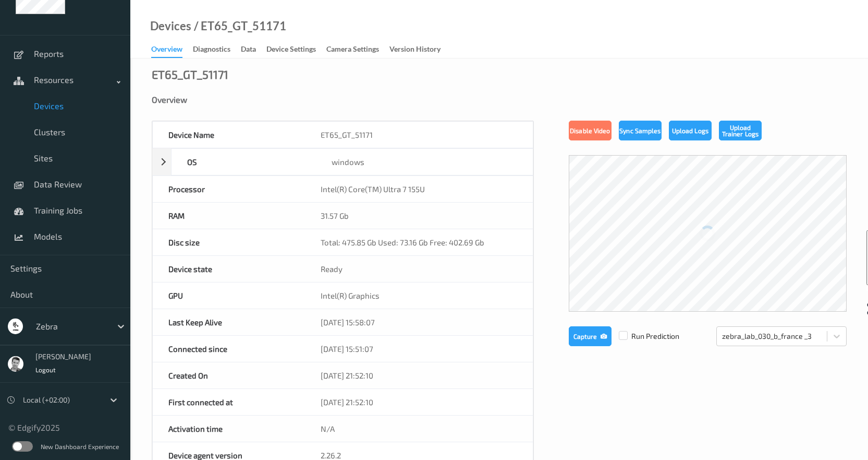 The width and height of the screenshot is (868, 460). What do you see at coordinates (229, 429) in the screenshot?
I see `div: Activation time` at bounding box center [229, 429].